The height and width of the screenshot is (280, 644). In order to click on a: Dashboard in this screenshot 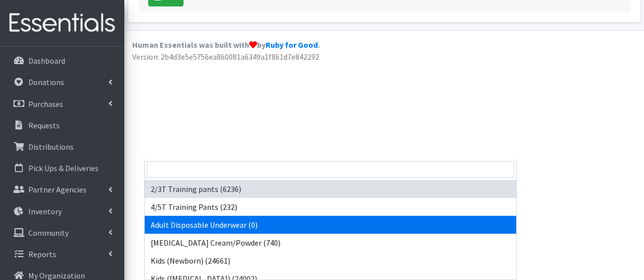, I will do `click(62, 60)`.